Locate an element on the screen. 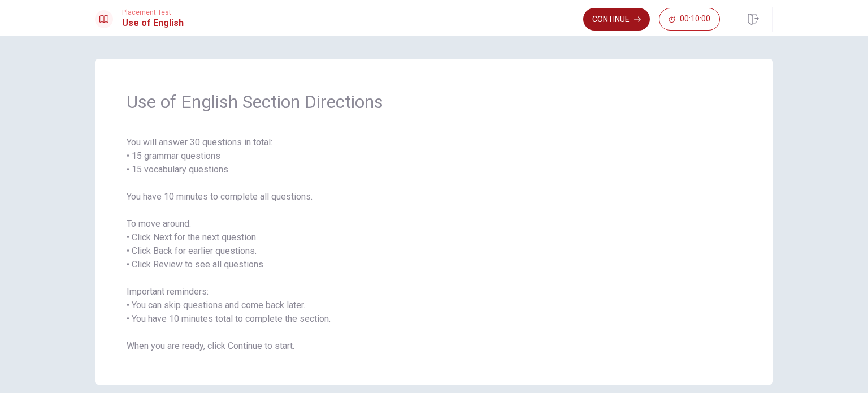  h1: Use of English is located at coordinates (153, 23).